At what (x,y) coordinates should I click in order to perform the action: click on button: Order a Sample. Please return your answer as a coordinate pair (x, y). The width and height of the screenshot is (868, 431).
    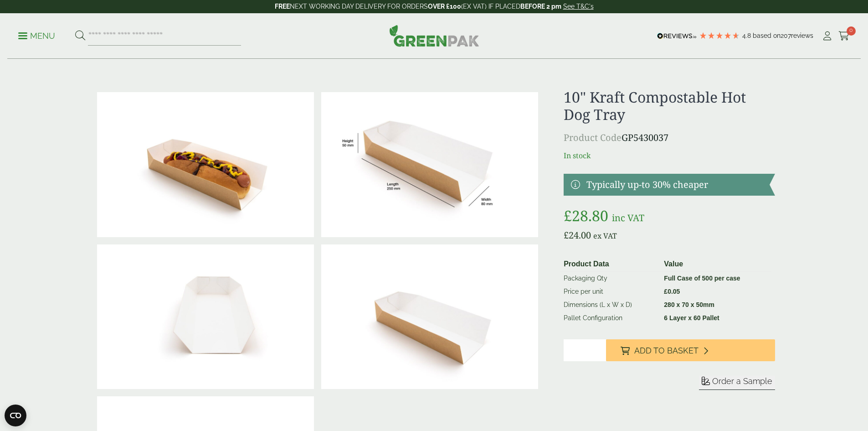
    Looking at the image, I should click on (736, 383).